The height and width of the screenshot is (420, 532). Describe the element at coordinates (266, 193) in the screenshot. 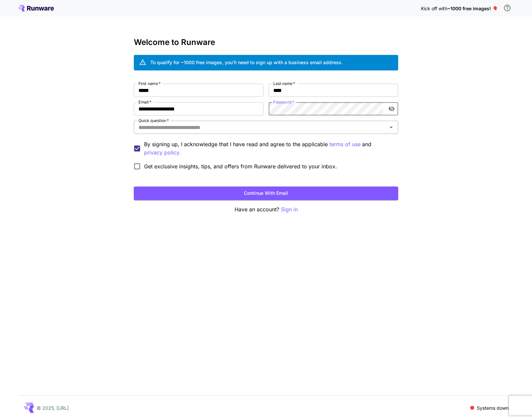

I see `button: Continue with email` at that location.